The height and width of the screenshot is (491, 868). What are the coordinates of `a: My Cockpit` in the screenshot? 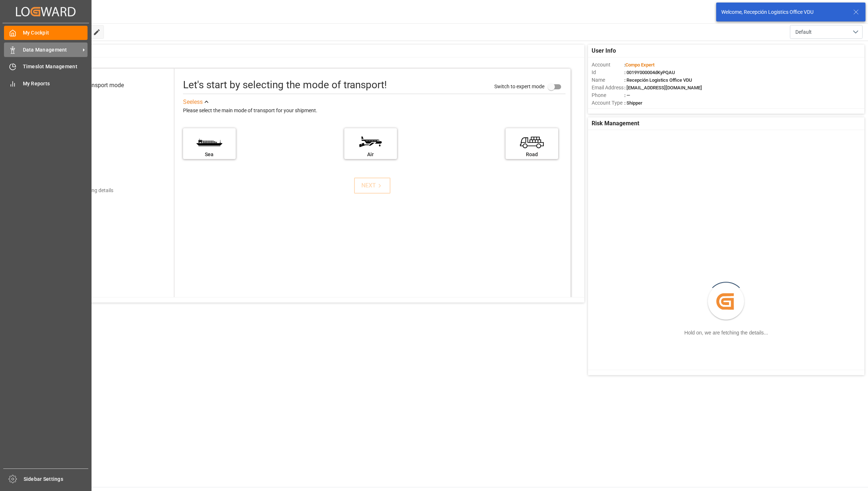 It's located at (46, 33).